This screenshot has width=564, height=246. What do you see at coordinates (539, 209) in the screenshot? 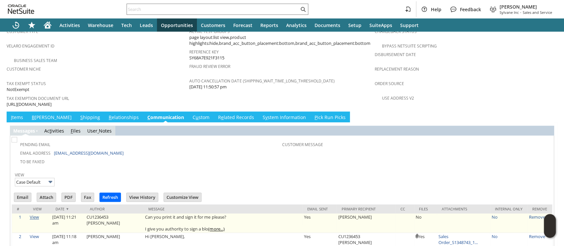
I see `div: Remove` at bounding box center [539, 209].